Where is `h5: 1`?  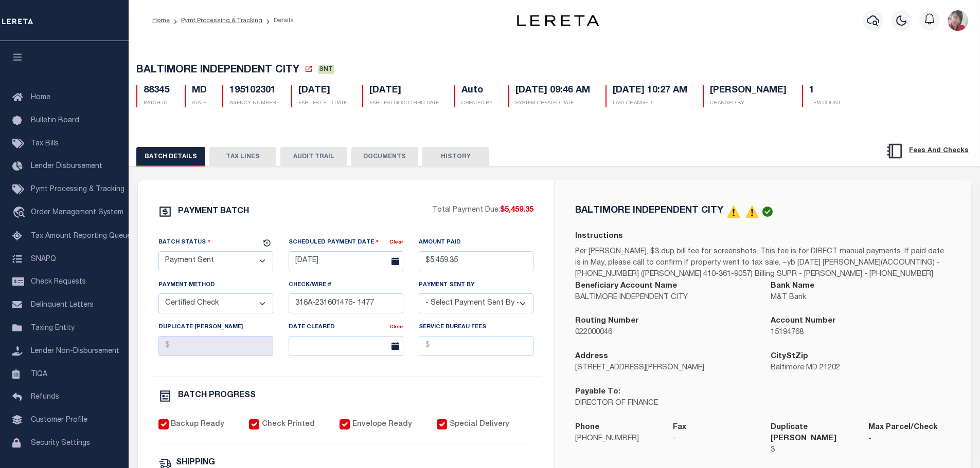
h5: 1 is located at coordinates (825, 91).